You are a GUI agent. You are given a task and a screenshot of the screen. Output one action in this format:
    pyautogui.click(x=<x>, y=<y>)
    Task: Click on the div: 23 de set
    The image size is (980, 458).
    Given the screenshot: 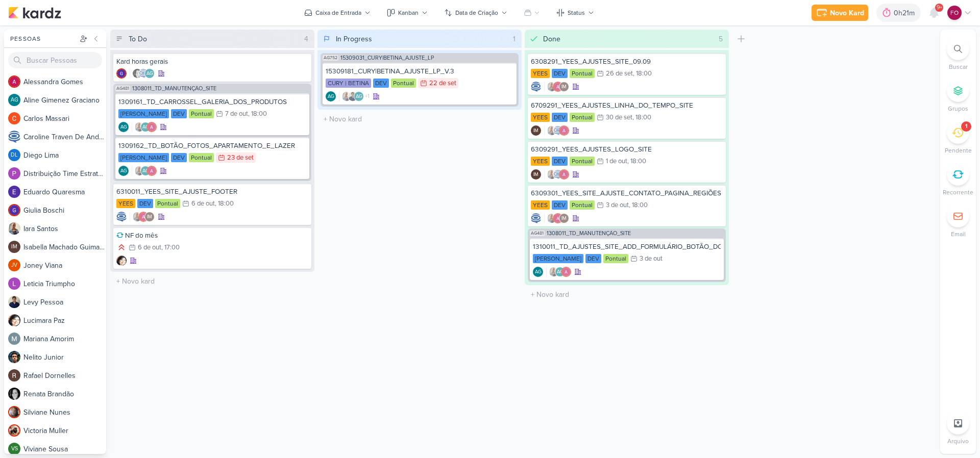 What is the action you would take?
    pyautogui.click(x=240, y=158)
    